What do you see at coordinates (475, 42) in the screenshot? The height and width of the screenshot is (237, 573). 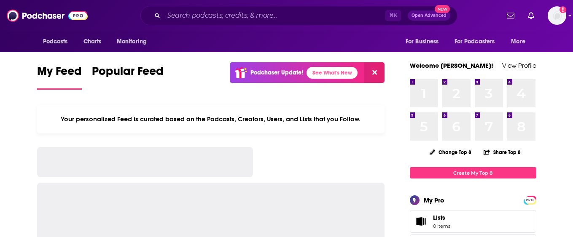 I see `span: For Podcasters` at bounding box center [475, 42].